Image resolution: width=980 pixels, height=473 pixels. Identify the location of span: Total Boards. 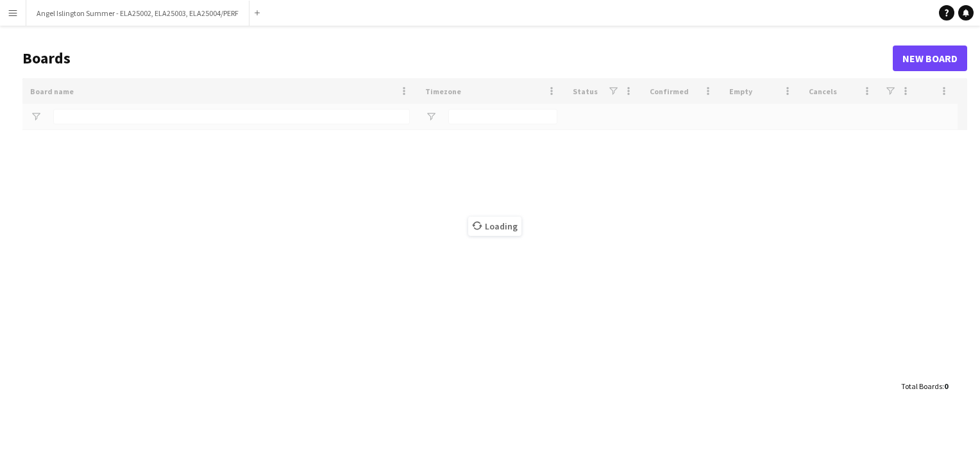
(921, 386).